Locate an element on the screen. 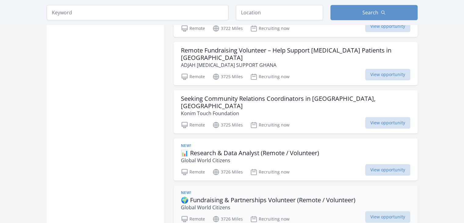  input: Keyword is located at coordinates (138, 13).